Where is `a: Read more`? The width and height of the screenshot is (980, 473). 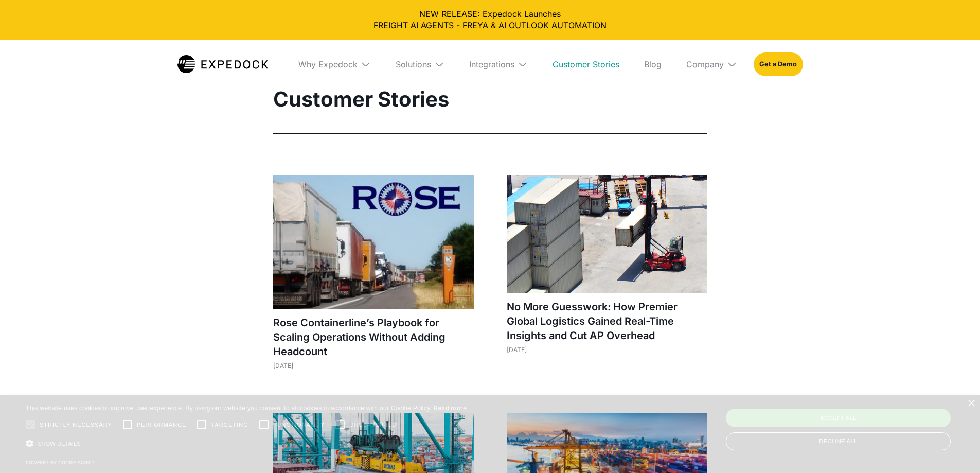
a: Read more is located at coordinates (450, 407).